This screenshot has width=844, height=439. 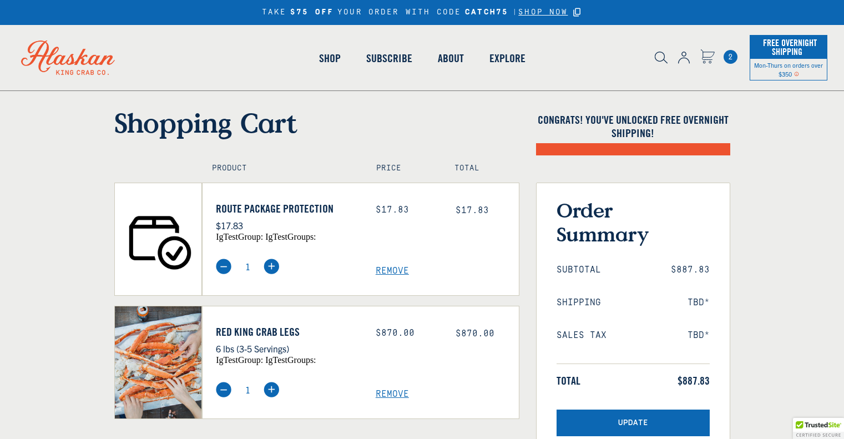 I want to click on div: $17.83, so click(x=407, y=210).